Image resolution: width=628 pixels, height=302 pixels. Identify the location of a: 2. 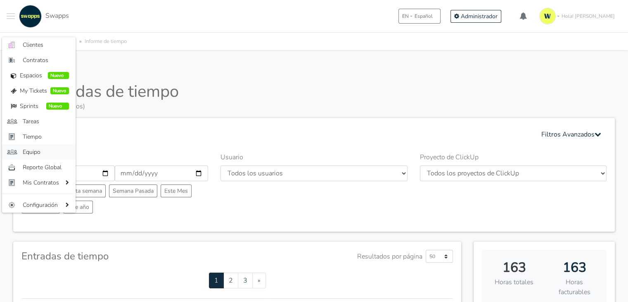
(231, 280).